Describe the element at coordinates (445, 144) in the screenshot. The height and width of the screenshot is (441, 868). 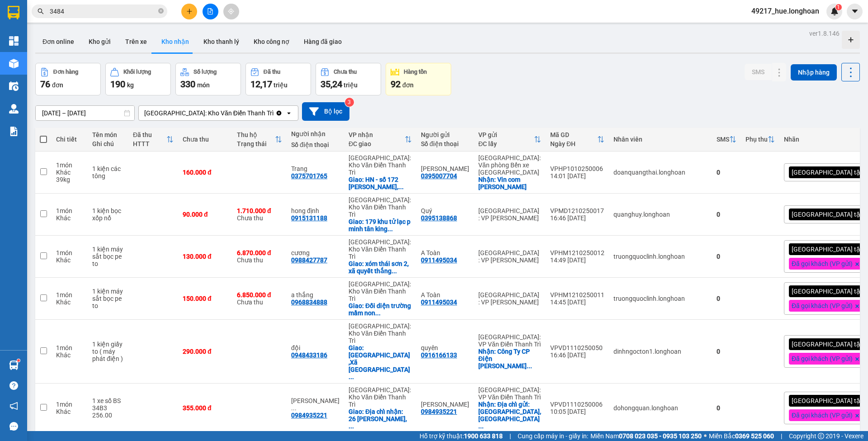
I see `div: Số điện thoại` at that location.